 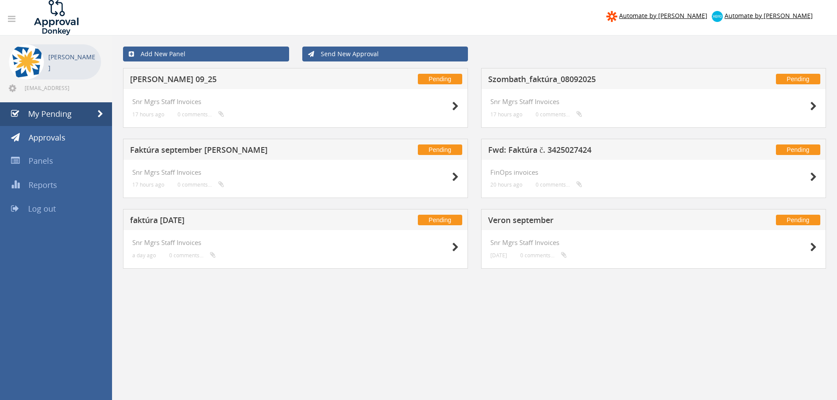 What do you see at coordinates (41, 161) in the screenshot?
I see `span: Panels` at bounding box center [41, 161].